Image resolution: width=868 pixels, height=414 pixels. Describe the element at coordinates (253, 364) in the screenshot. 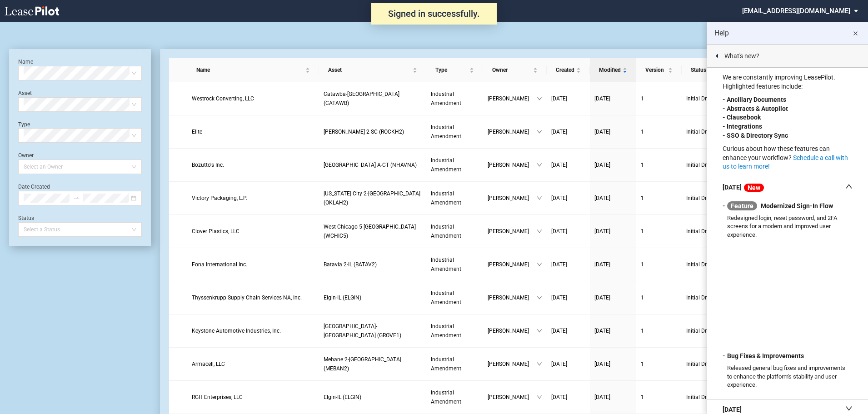

I see `a: Armacell, LLC` at that location.